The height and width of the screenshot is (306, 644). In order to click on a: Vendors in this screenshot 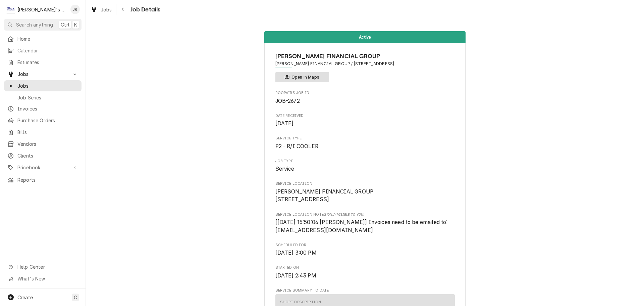, I will do `click(42, 143)`.